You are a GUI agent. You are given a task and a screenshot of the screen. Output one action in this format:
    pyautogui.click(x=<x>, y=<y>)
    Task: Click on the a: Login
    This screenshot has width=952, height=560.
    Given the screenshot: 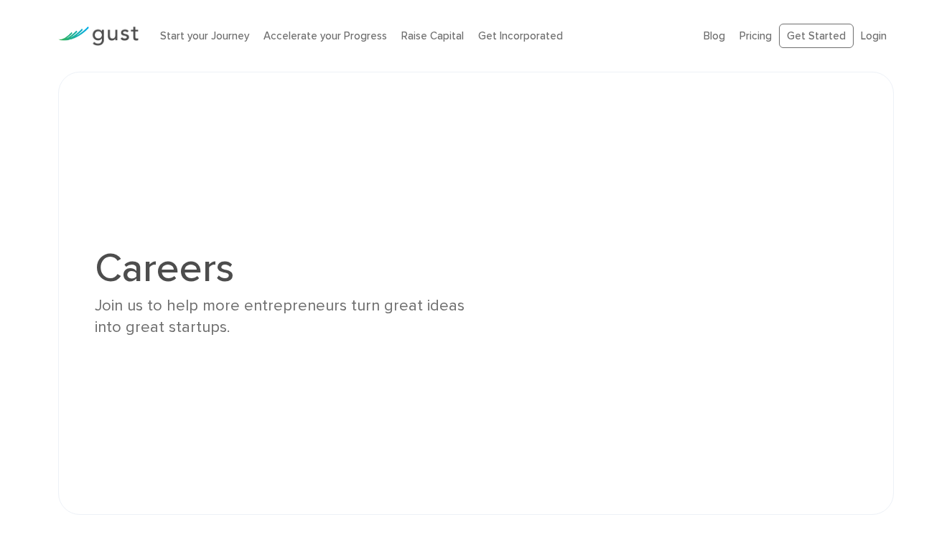 What is the action you would take?
    pyautogui.click(x=873, y=36)
    